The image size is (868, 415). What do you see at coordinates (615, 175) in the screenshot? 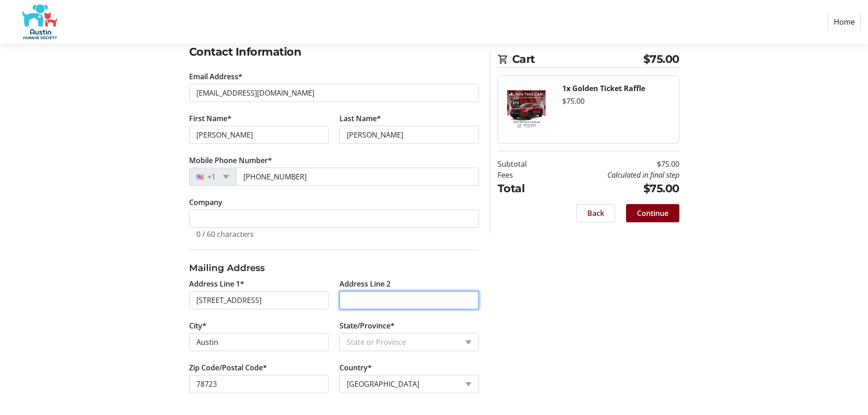
I see `td: Calculated in final step` at bounding box center [615, 175].